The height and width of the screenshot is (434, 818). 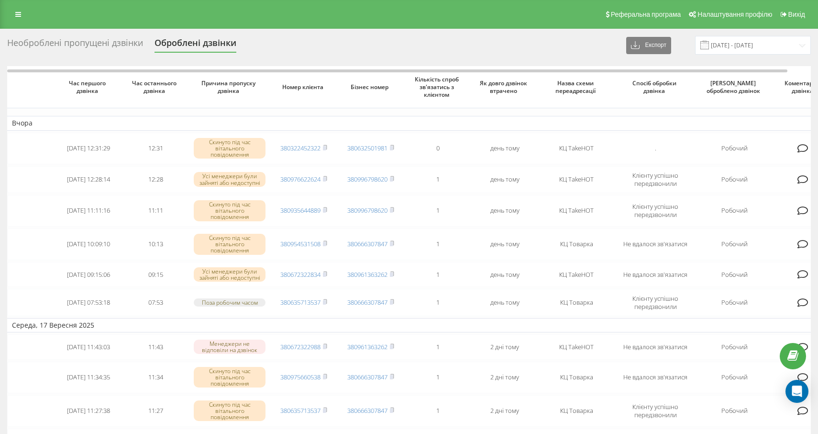 What do you see at coordinates (156, 411) in the screenshot?
I see `td: 11:27` at bounding box center [156, 411].